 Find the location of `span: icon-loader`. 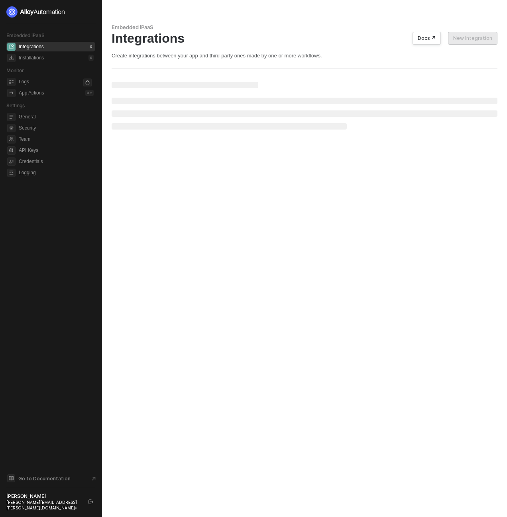

span: icon-loader is located at coordinates (87, 83).